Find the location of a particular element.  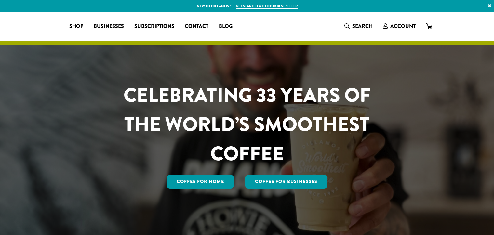

span: Subscriptions is located at coordinates (154, 26).